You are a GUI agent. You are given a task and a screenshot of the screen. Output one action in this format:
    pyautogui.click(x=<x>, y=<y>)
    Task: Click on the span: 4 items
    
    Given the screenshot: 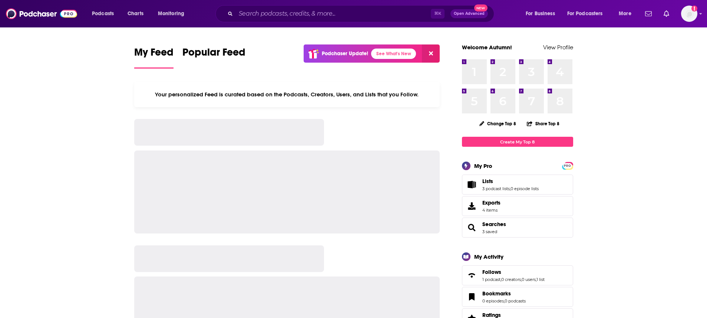 What is the action you would take?
    pyautogui.click(x=491, y=210)
    